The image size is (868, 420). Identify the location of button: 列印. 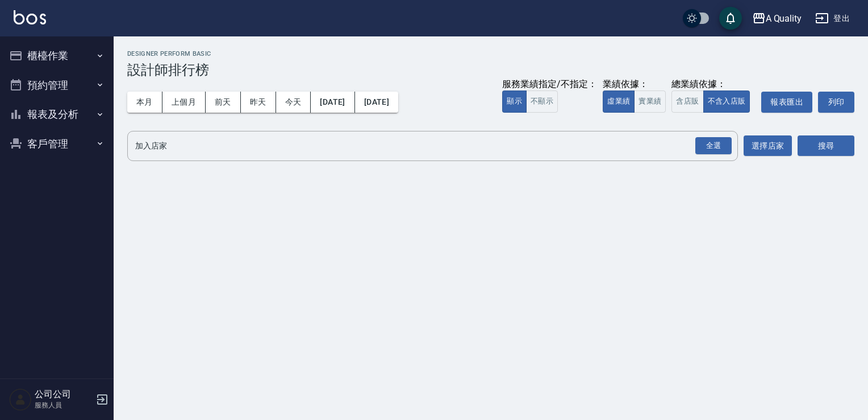
(836, 102).